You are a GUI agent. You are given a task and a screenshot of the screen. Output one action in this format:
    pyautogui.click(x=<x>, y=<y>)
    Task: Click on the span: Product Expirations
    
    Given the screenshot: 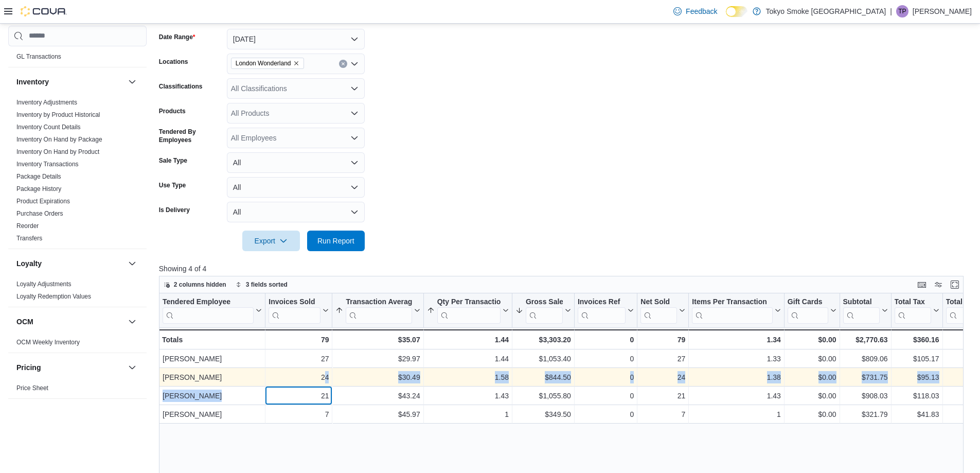 What is the action you would take?
    pyautogui.click(x=43, y=201)
    